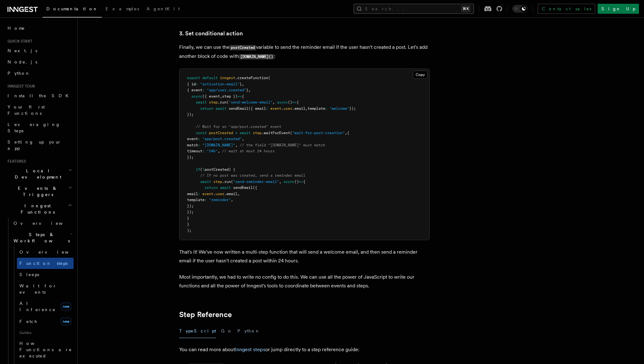 This screenshot has width=644, height=364. What do you see at coordinates (34, 127) in the screenshot?
I see `span: Leveraging Steps` at bounding box center [34, 127].